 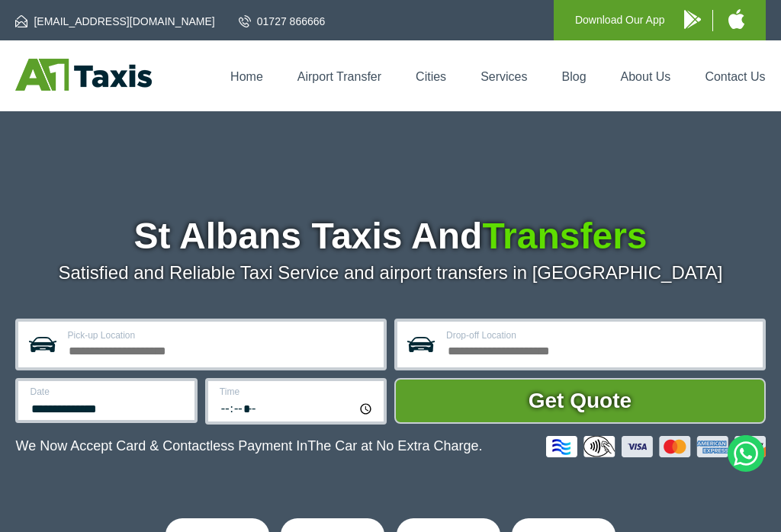 I want to click on a: Home, so click(x=247, y=77).